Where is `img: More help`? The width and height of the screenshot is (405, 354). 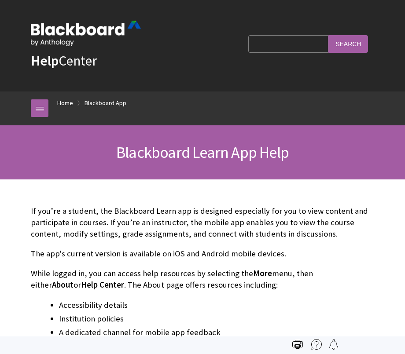 img: More help is located at coordinates (316, 344).